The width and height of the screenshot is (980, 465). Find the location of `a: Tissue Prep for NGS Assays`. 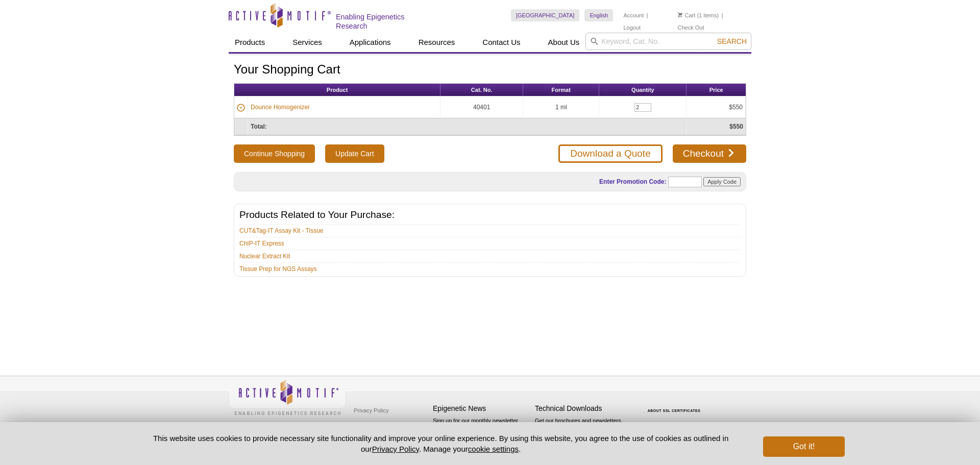

a: Tissue Prep for NGS Assays is located at coordinates (278, 269).